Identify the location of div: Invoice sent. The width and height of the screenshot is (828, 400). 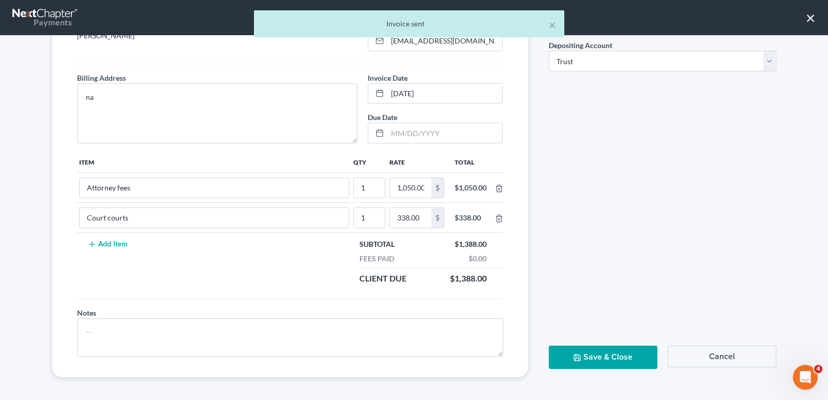
(409, 24).